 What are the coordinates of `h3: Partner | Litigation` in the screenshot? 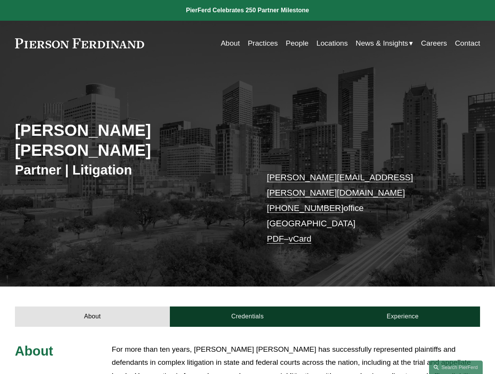 It's located at (131, 170).